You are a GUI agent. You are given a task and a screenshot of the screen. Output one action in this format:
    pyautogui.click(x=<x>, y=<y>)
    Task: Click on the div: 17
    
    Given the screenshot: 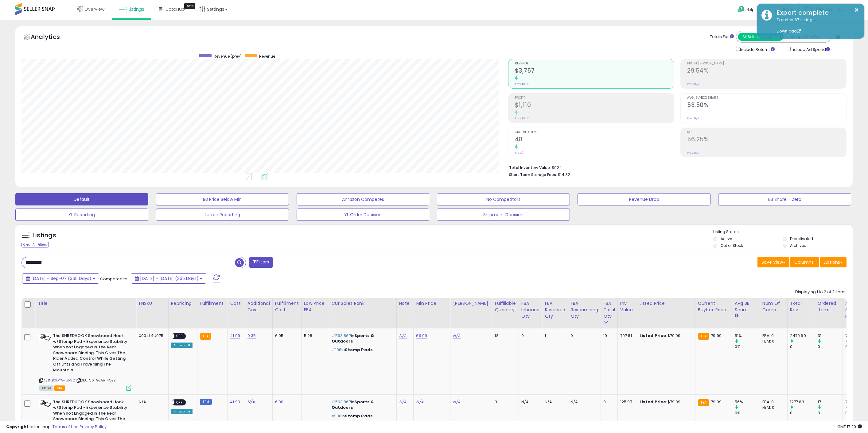 What is the action you would take?
    pyautogui.click(x=830, y=402)
    